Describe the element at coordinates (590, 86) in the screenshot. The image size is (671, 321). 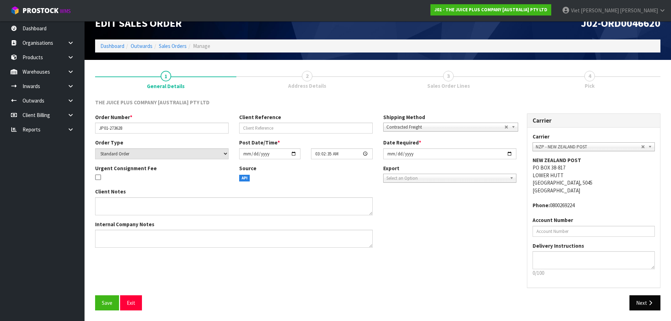
I see `span: Pick` at that location.